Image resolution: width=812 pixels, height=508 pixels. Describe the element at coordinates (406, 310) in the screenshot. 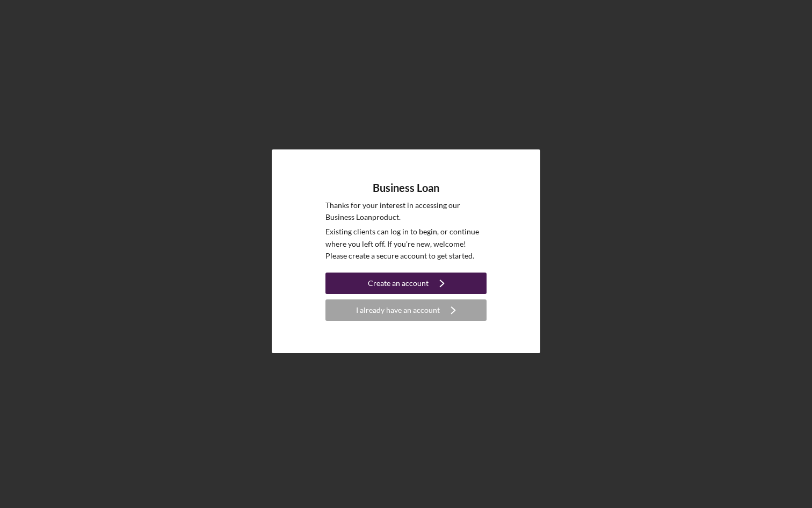

I see `a: I already have an account` at that location.